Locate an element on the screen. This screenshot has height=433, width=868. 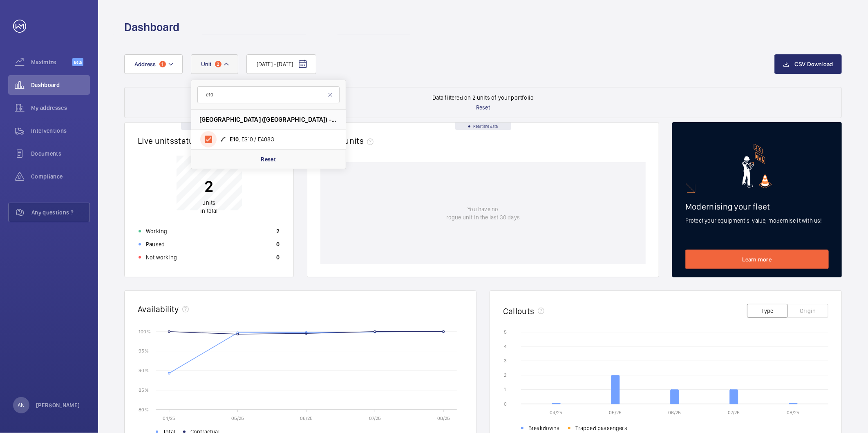
button: Type is located at coordinates (767, 311).